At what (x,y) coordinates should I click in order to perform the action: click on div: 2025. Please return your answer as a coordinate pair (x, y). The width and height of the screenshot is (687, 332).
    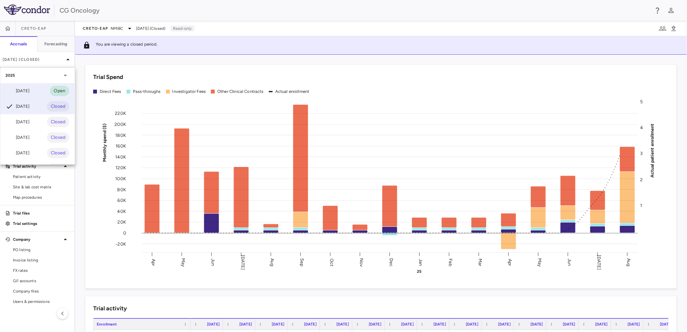
    Looking at the image, I should click on (37, 75).